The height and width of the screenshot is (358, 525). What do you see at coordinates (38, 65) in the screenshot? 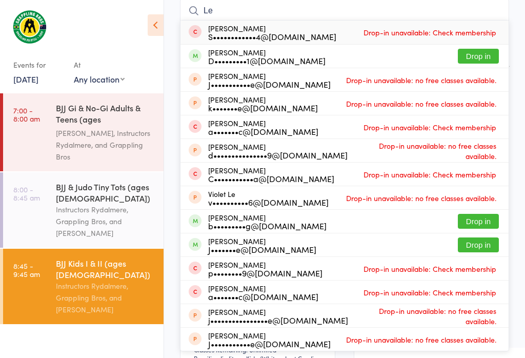
I see `div: Events for` at bounding box center [38, 65].